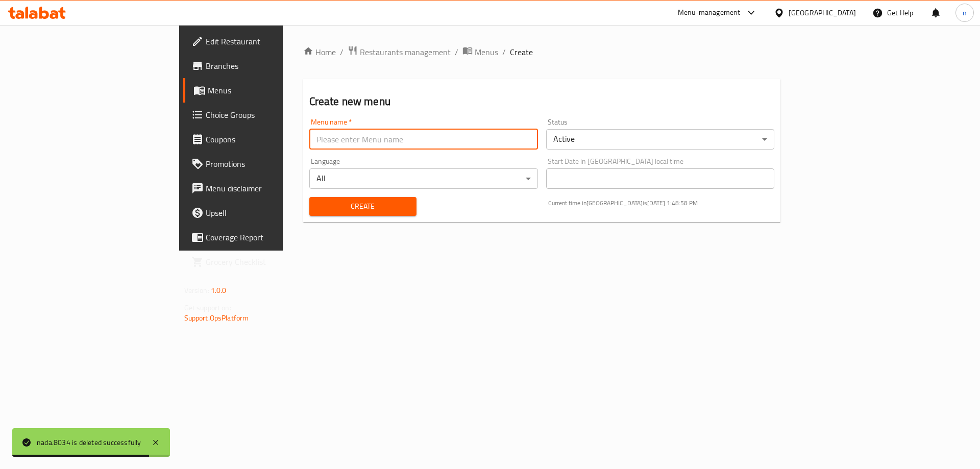 The width and height of the screenshot is (980, 469). I want to click on span: Menu disclaimer, so click(270, 188).